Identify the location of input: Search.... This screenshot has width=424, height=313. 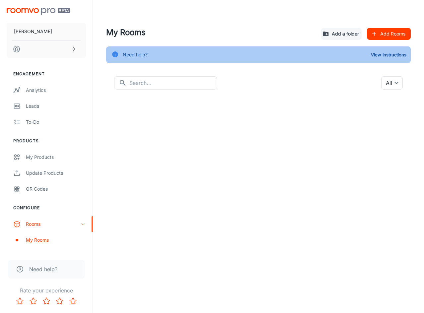
(173, 83).